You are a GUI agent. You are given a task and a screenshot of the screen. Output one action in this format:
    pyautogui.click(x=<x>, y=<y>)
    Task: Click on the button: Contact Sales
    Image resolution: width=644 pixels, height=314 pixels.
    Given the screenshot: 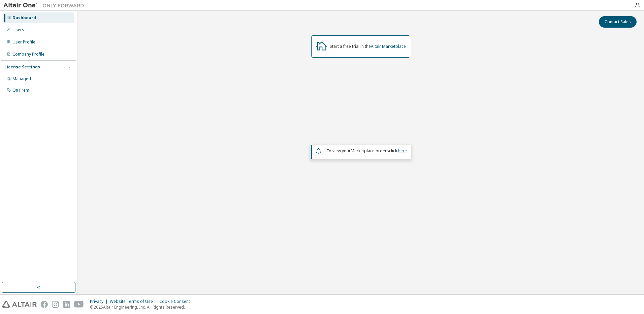 What is the action you would take?
    pyautogui.click(x=618, y=22)
    